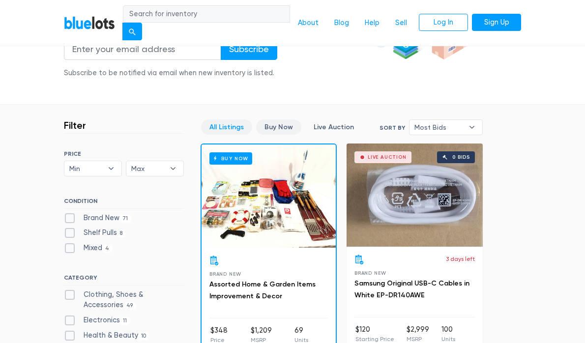  I want to click on input: Search for inventory, so click(207, 14).